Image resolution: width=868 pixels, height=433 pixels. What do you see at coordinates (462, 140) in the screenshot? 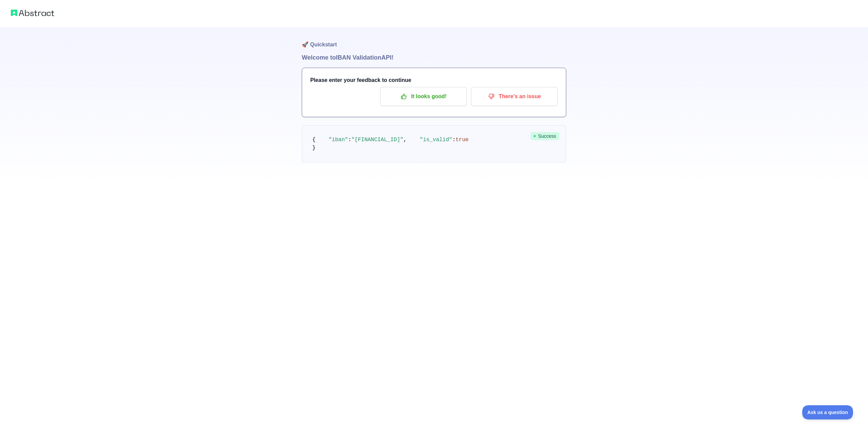
I see `span: true` at bounding box center [462, 140].